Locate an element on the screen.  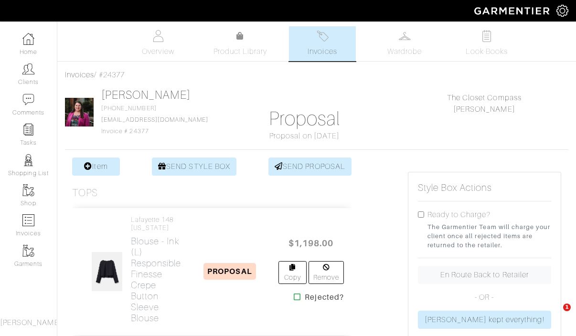
h1: Proposal is located at coordinates (304, 119).